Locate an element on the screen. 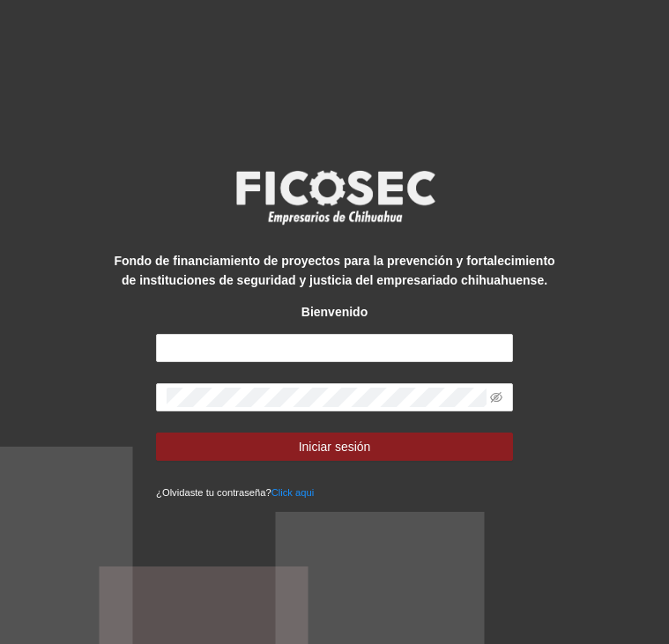  a: Click aqui is located at coordinates (292, 493).